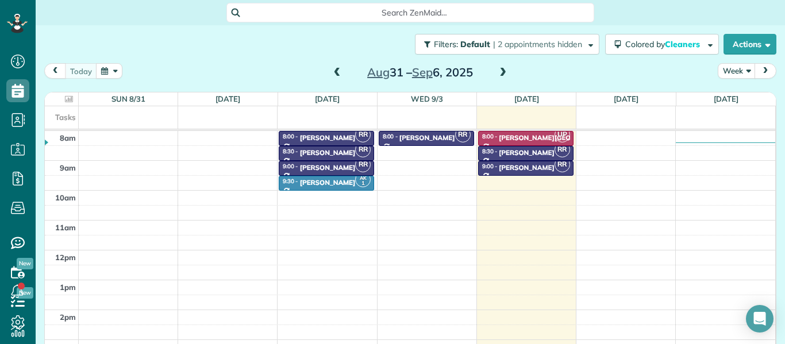 The width and height of the screenshot is (785, 344). Describe the element at coordinates (562, 134) in the screenshot. I see `span: UP` at that location.